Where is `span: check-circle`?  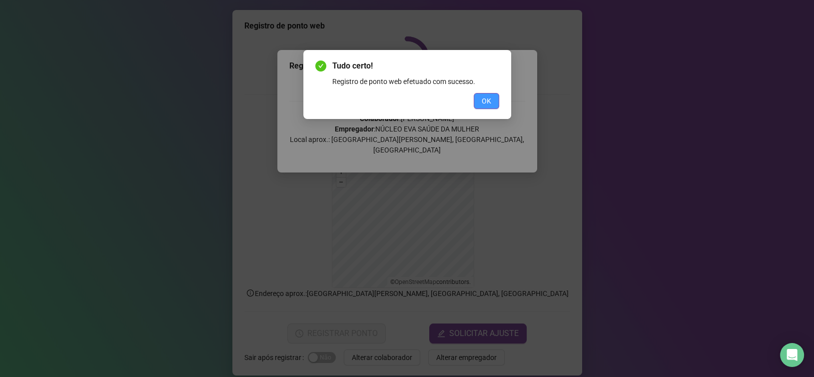 span: check-circle is located at coordinates (321, 66).